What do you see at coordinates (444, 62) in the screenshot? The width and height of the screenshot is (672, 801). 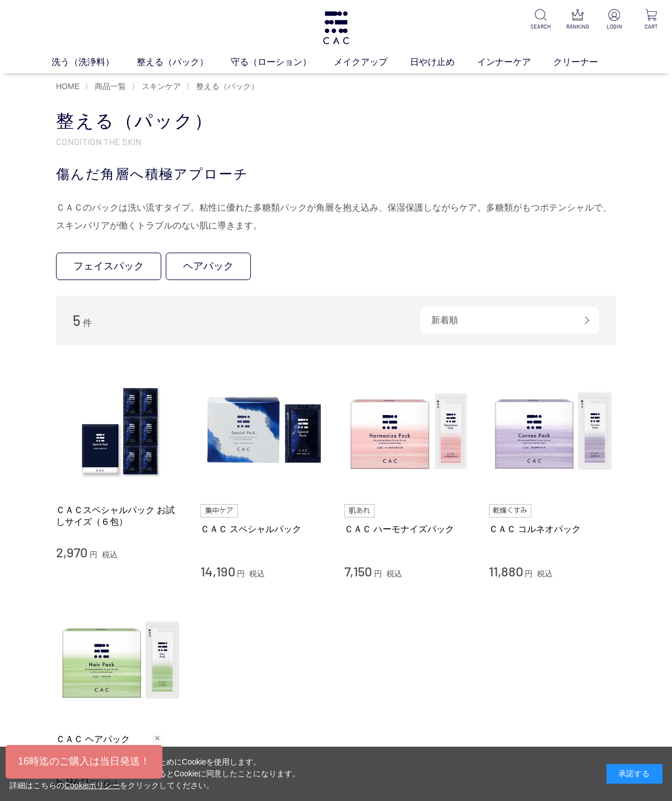 I see `a: 日やけ止め` at bounding box center [444, 62].